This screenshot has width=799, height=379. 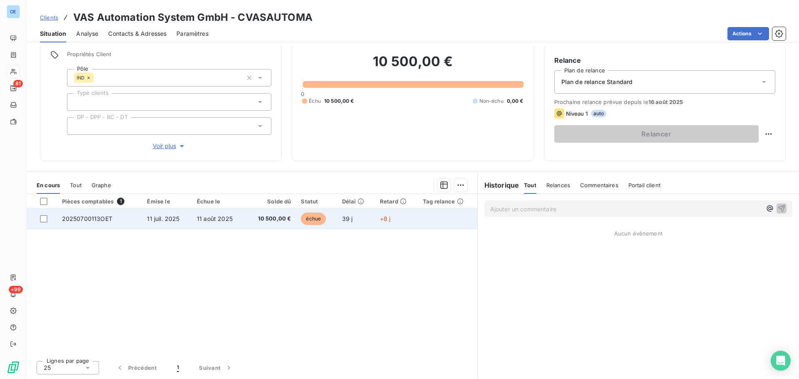 What do you see at coordinates (16, 290) in the screenshot?
I see `span: +99` at bounding box center [16, 290].